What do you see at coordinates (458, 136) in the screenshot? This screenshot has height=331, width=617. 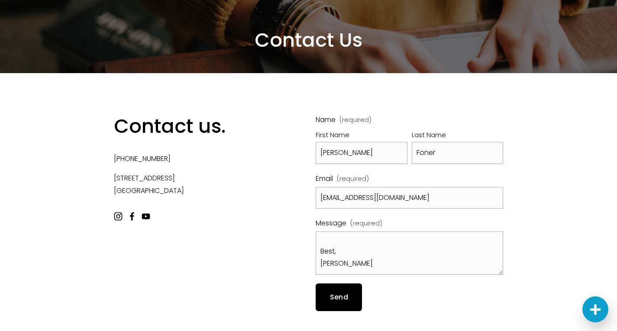 I see `div: Last Name` at bounding box center [458, 136].